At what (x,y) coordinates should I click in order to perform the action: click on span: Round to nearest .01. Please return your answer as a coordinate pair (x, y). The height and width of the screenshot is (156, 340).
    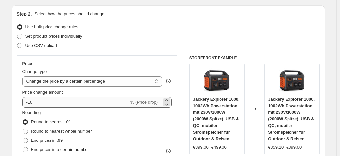
    Looking at the image, I should click on (51, 122).